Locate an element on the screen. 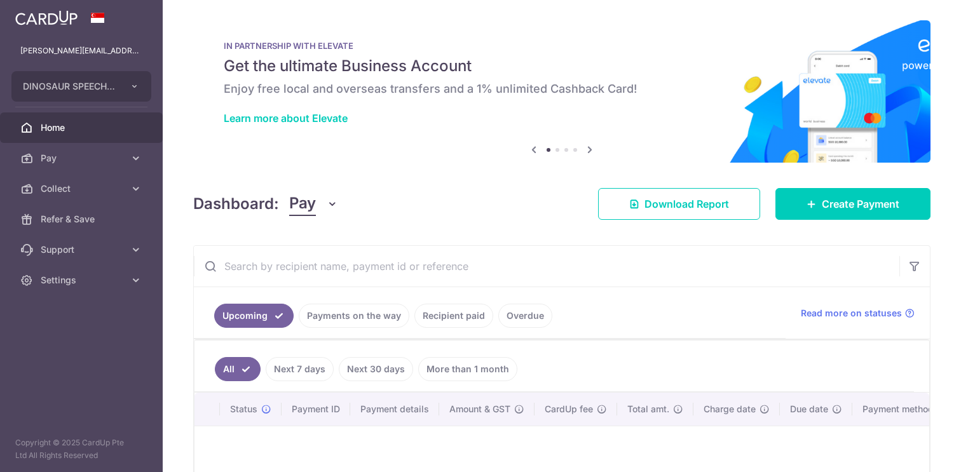  button: DINOSAUR SPEECH THERAPY PTE. LTD. is located at coordinates (81, 86).